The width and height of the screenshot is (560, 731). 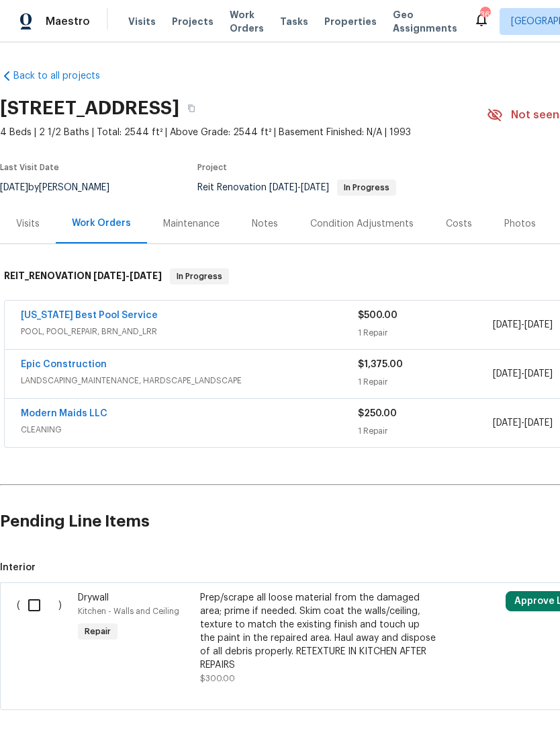 What do you see at coordinates (128, 611) in the screenshot?
I see `span: Kitchen - Walls and Ceiling` at bounding box center [128, 611].